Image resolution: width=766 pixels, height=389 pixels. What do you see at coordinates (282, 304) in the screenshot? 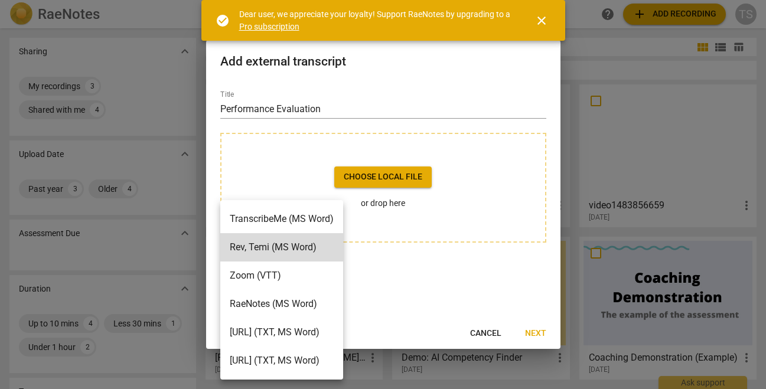
I see `li: RaeNotes (MS Word)` at bounding box center [282, 304].